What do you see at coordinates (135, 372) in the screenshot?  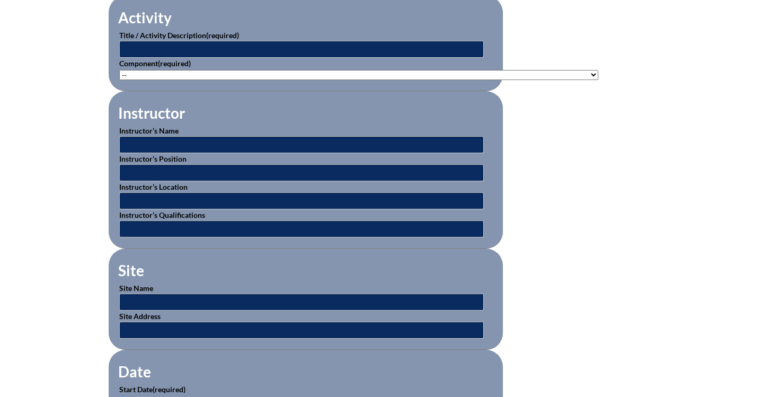 I see `legend: Date` at bounding box center [135, 372].